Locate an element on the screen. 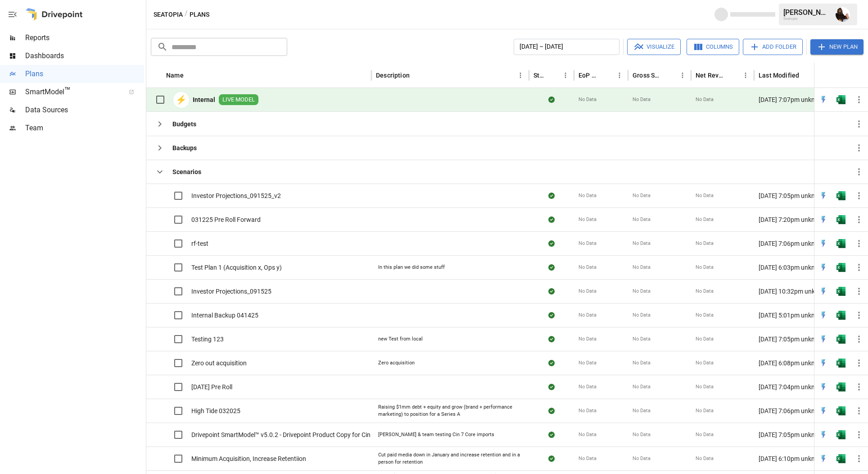  span: ™ is located at coordinates (67, 91).